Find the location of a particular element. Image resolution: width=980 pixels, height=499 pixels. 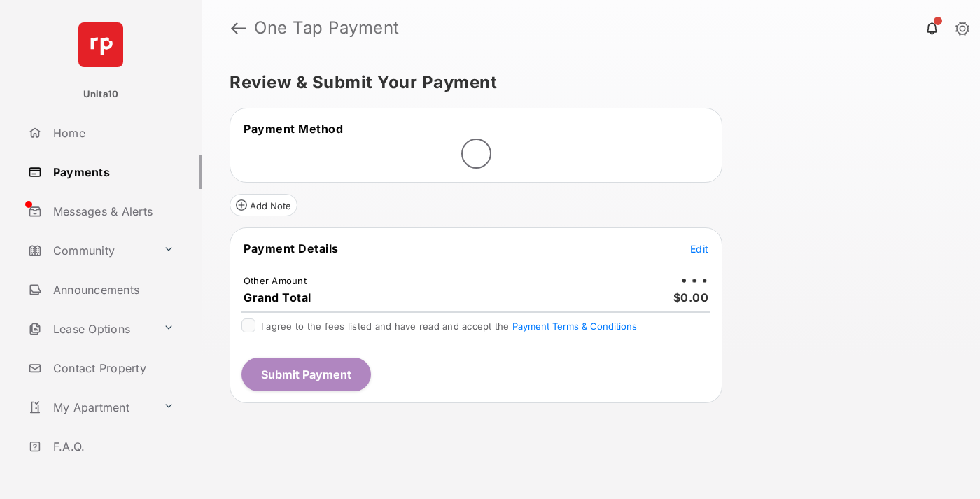

p: Unita10 is located at coordinates (101, 95).